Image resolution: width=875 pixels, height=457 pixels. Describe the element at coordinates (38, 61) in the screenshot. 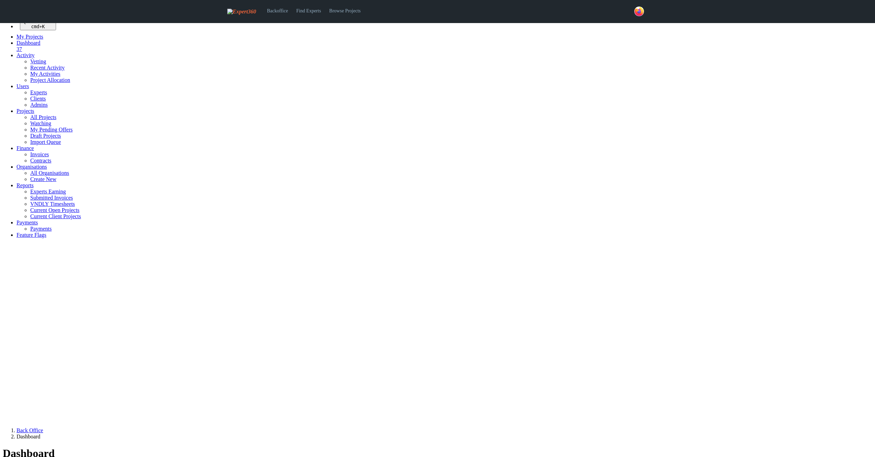

I see `a: Vetting` at that location.